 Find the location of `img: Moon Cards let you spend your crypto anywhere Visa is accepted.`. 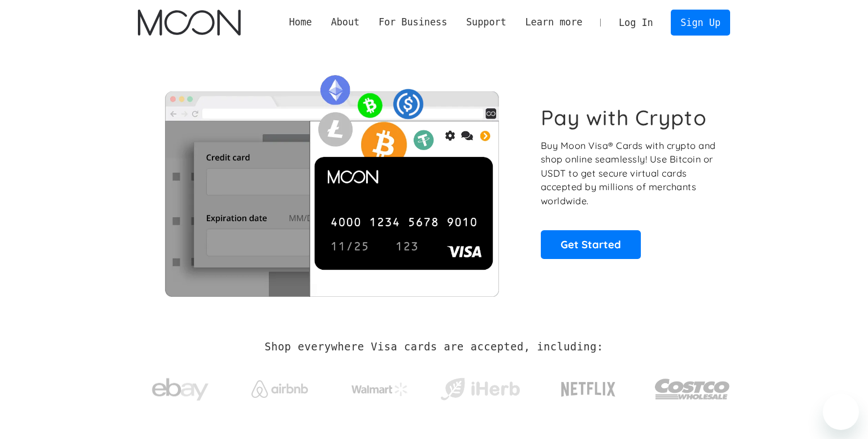

img: Moon Cards let you spend your crypto anywhere Visa is accepted. is located at coordinates (331, 182).